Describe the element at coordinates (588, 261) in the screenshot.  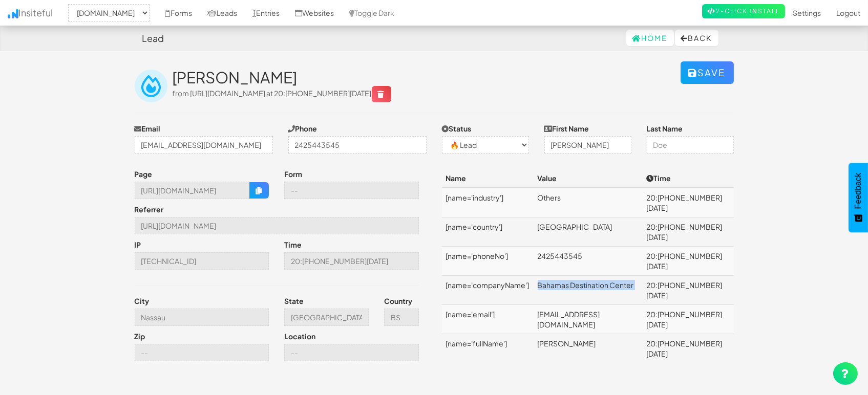
I see `td: 2425443545` at that location.